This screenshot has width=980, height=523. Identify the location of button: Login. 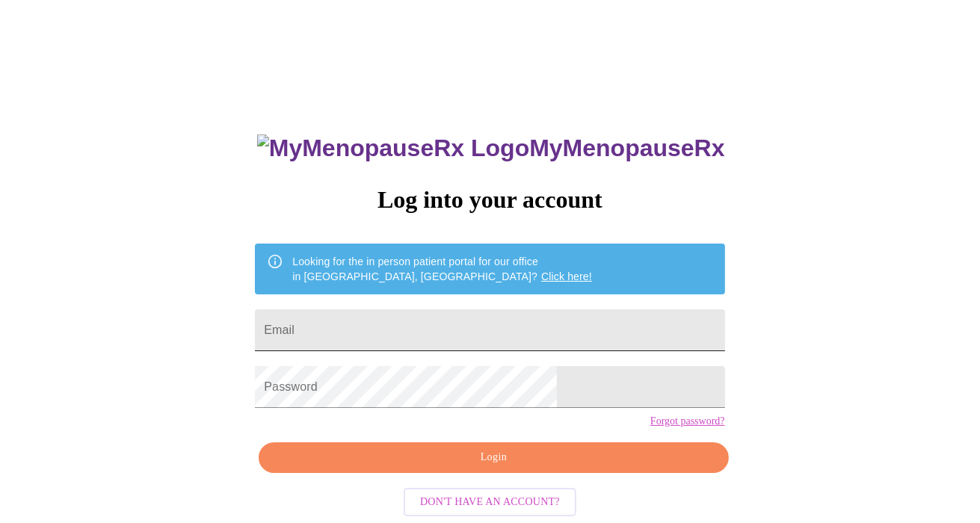
(494, 458).